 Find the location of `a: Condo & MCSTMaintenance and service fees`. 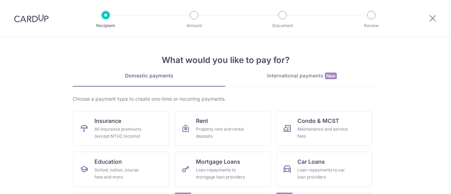

a: Condo & MCSTMaintenance and service fees is located at coordinates (324, 129).